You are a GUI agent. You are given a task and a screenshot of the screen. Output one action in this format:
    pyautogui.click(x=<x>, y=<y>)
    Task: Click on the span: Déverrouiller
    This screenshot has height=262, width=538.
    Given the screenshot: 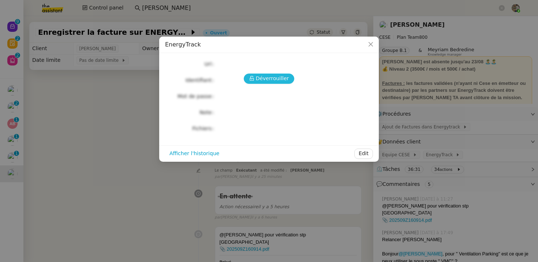 What is the action you would take?
    pyautogui.click(x=272, y=78)
    